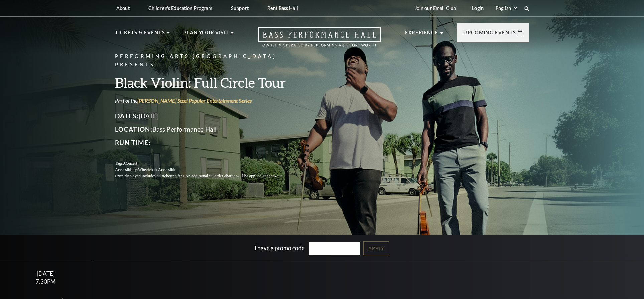  Describe the element at coordinates (126, 115) in the screenshot. I see `span: Dates:` at that location.